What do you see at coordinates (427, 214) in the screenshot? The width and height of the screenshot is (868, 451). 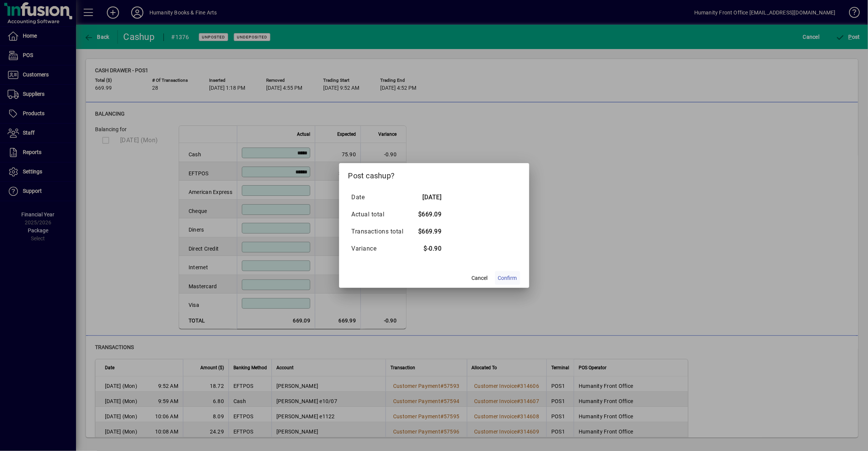 I see `td: $669.09` at bounding box center [427, 214].